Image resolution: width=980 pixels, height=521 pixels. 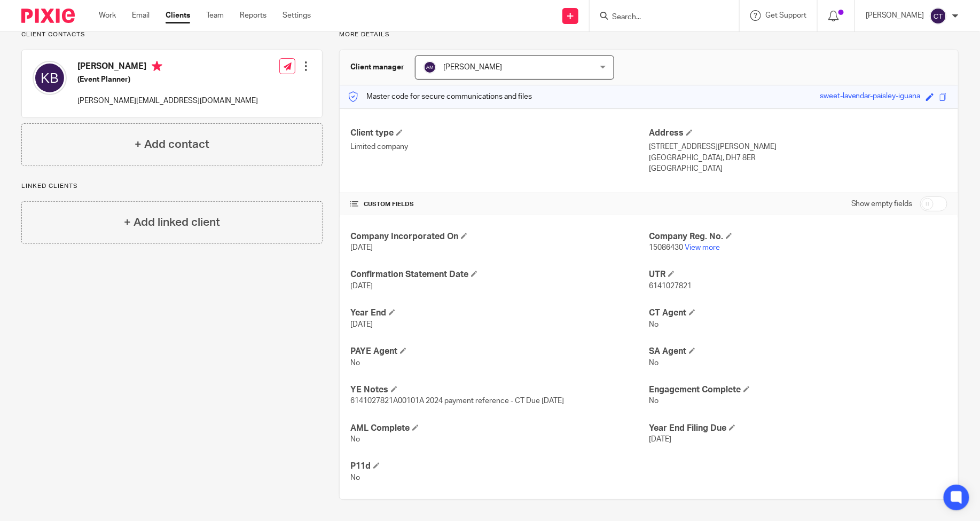 I want to click on span: 6141027821, so click(x=670, y=286).